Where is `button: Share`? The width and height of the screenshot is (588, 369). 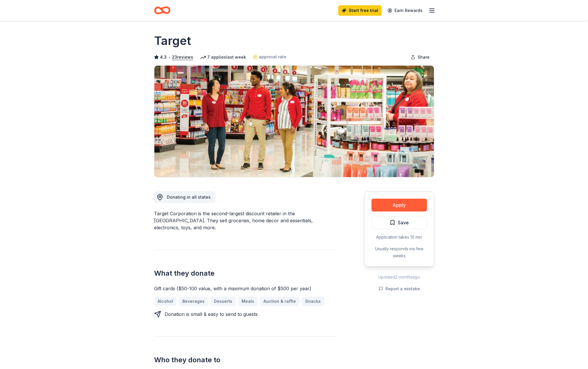 button: Share is located at coordinates (420, 57).